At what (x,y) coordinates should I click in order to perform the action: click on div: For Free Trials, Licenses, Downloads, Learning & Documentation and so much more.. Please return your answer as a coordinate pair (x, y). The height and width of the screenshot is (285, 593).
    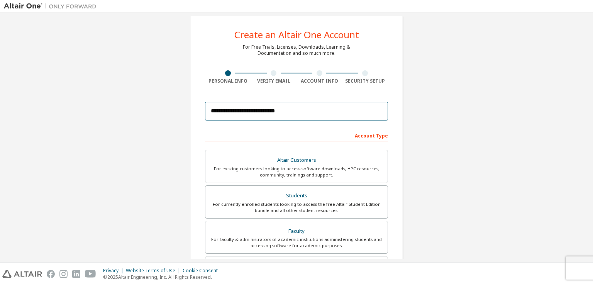
    Looking at the image, I should click on (296, 50).